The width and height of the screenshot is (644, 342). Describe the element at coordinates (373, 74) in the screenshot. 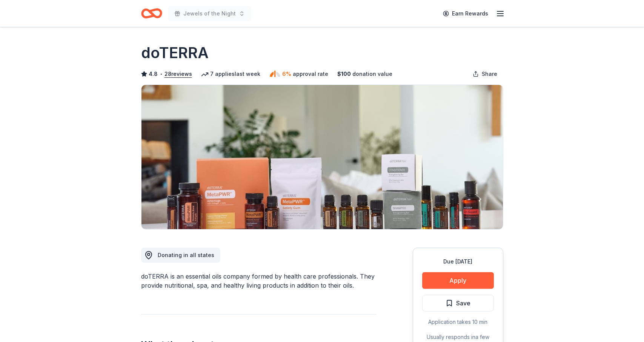

I see `span: donation value` at that location.